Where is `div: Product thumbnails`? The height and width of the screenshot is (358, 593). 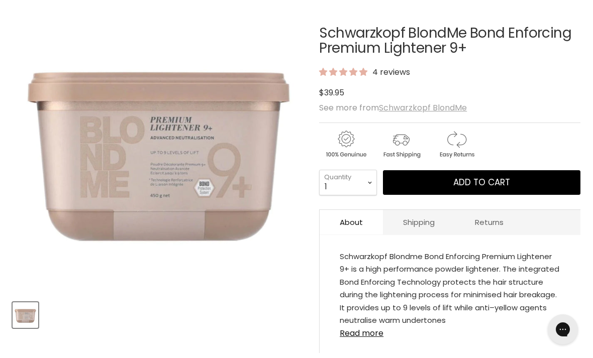 div: Product thumbnails is located at coordinates (159, 314).